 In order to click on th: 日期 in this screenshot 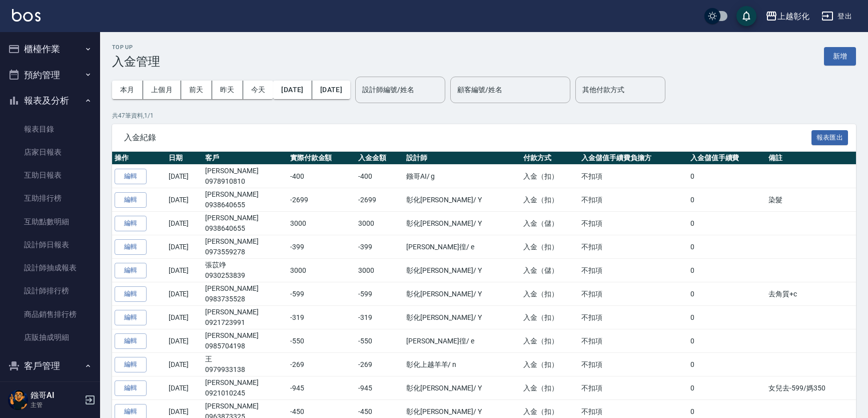, I will do `click(184, 158)`.